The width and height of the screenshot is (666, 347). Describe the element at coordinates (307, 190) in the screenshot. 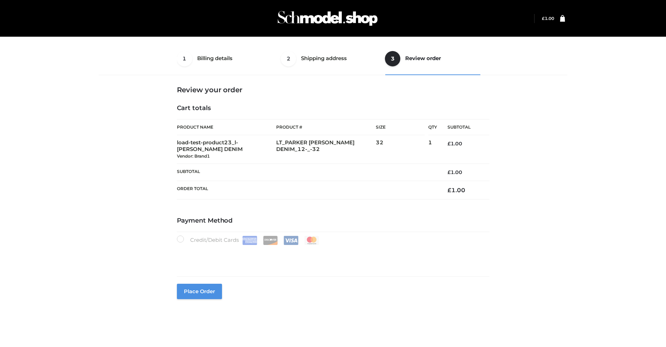

I see `th: Order Total` at that location.